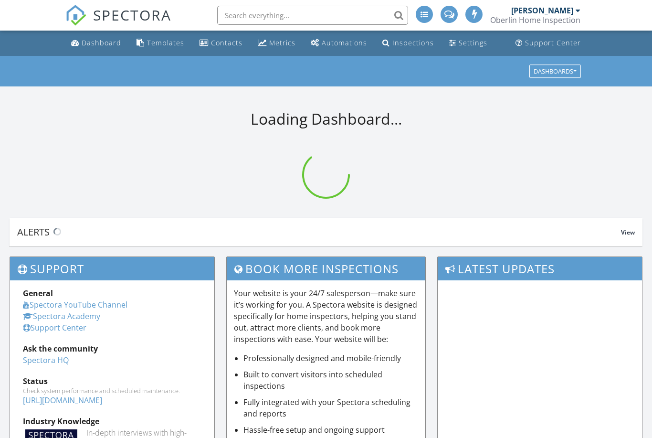 The height and width of the screenshot is (438, 652). I want to click on strong: General, so click(38, 293).